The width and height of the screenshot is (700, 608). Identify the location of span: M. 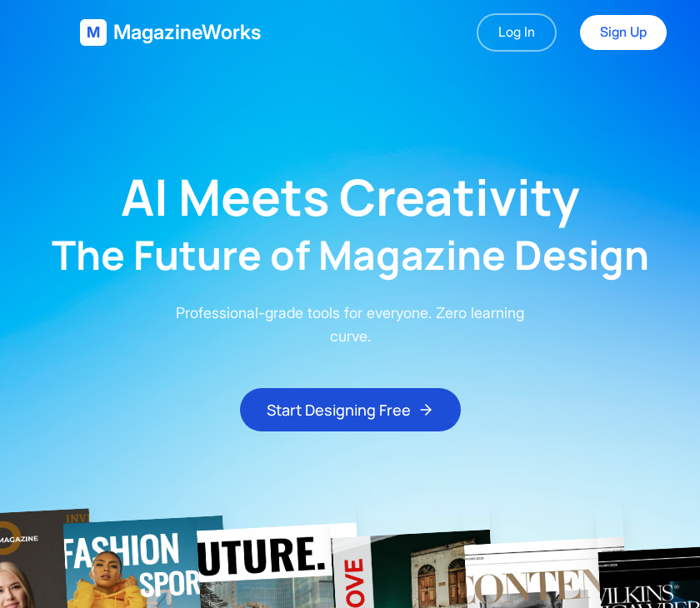
(93, 32).